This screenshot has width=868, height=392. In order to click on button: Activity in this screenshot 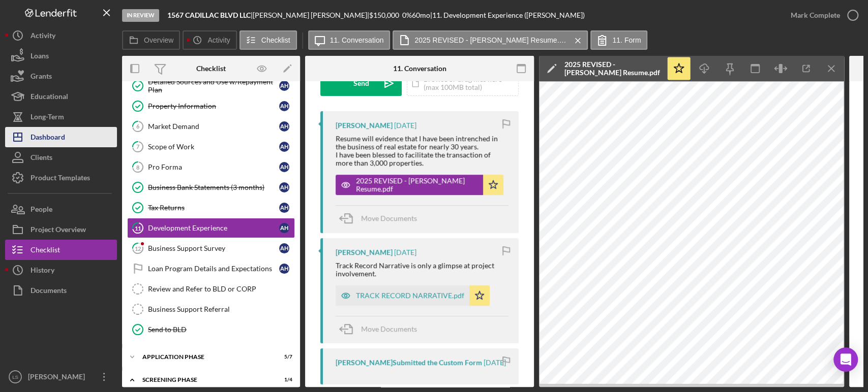, I will do `click(61, 36)`.